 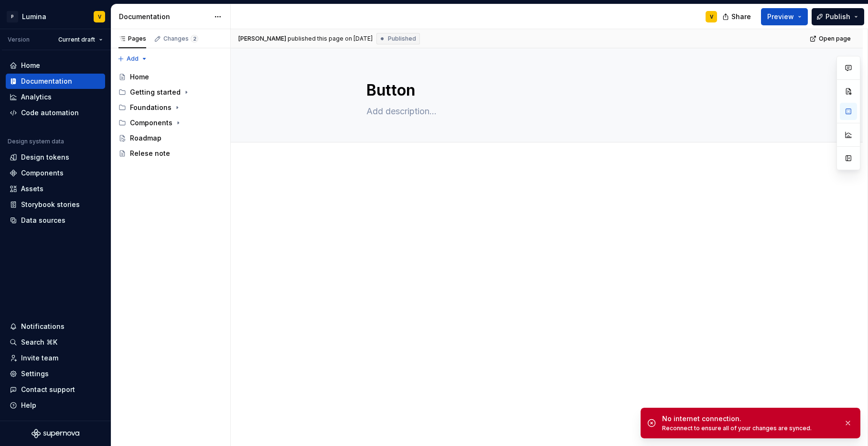 What do you see at coordinates (35, 373) in the screenshot?
I see `div: Settings` at bounding box center [35, 373].